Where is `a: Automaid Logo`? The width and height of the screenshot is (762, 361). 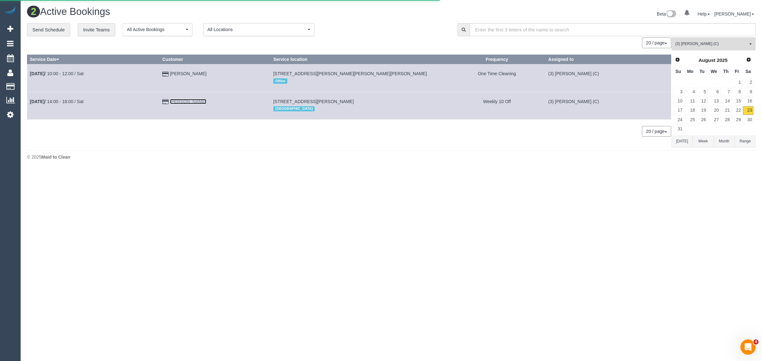
a: Automaid Logo is located at coordinates (10, 11).